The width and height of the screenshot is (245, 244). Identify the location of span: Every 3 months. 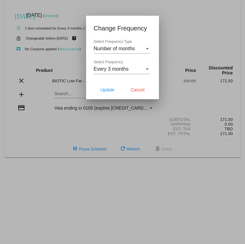
(111, 69).